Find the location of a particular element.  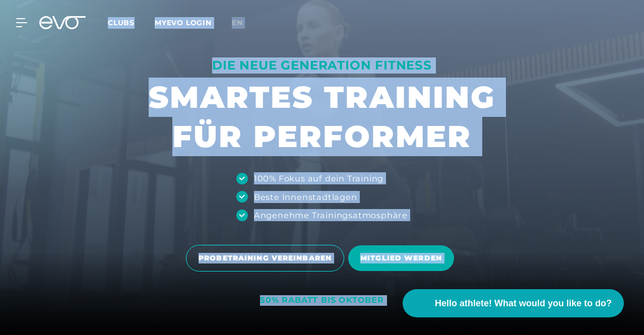

font: Clubs is located at coordinates (121, 23).